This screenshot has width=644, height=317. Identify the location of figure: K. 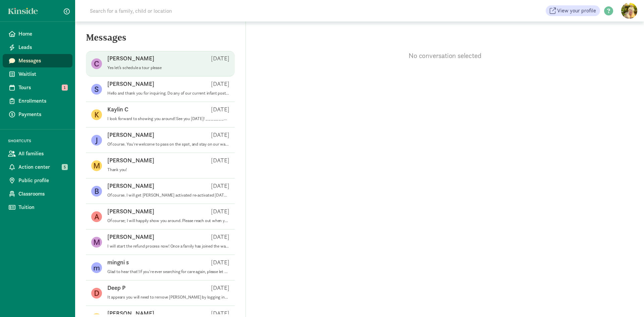
(97, 115).